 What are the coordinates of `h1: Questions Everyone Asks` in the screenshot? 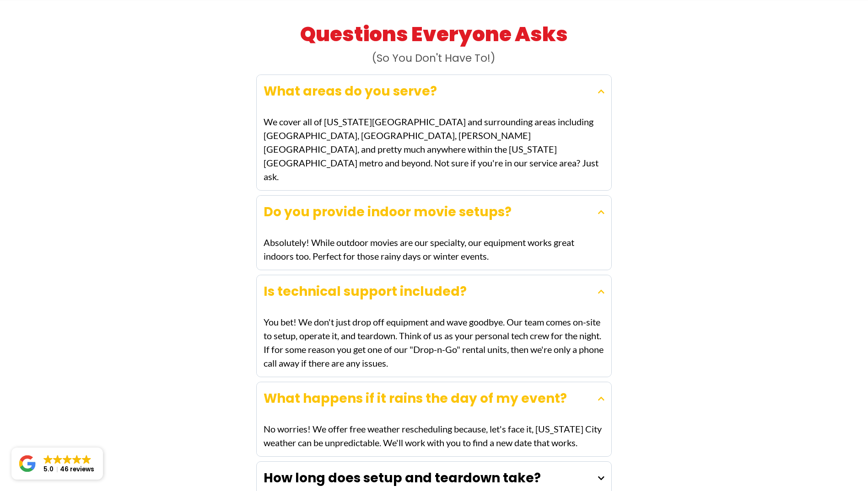 It's located at (434, 33).